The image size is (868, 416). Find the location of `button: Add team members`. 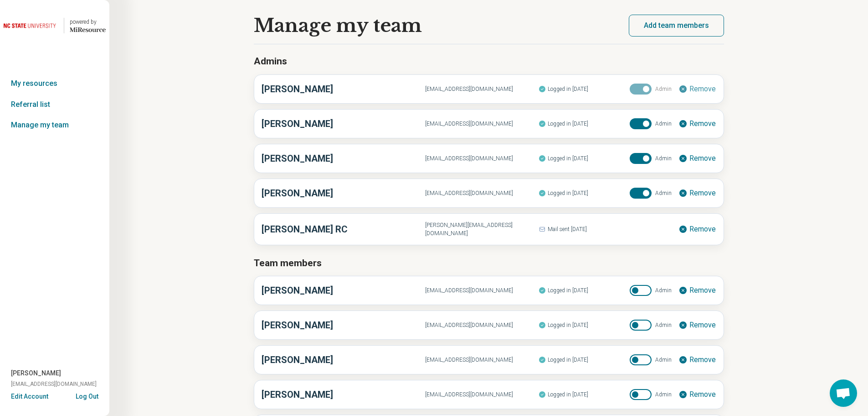

button: Add team members is located at coordinates (676, 26).